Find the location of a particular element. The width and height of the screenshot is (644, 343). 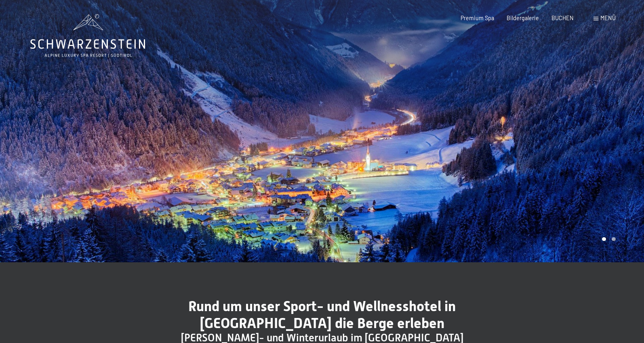

a: Bildergalerie is located at coordinates (523, 18).